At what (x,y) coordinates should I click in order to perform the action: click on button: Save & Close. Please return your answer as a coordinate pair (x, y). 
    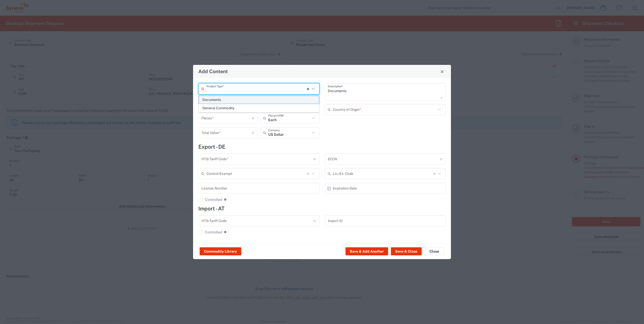
    Looking at the image, I should click on (407, 252).